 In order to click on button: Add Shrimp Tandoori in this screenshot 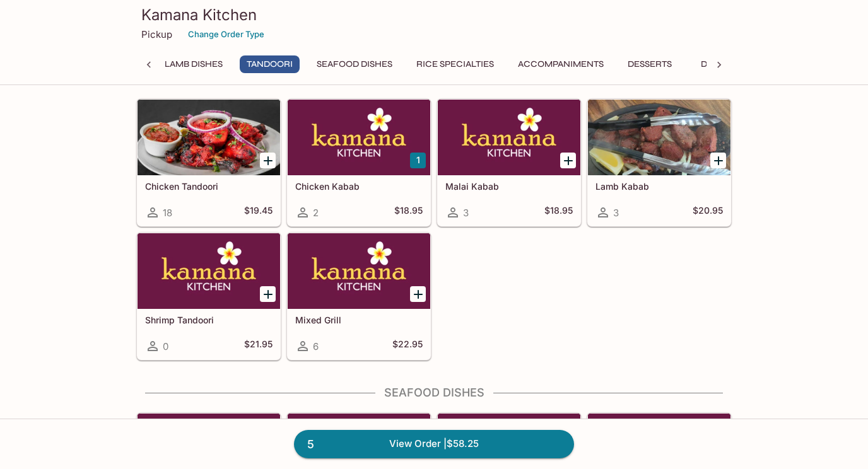, I will do `click(267, 294)`.